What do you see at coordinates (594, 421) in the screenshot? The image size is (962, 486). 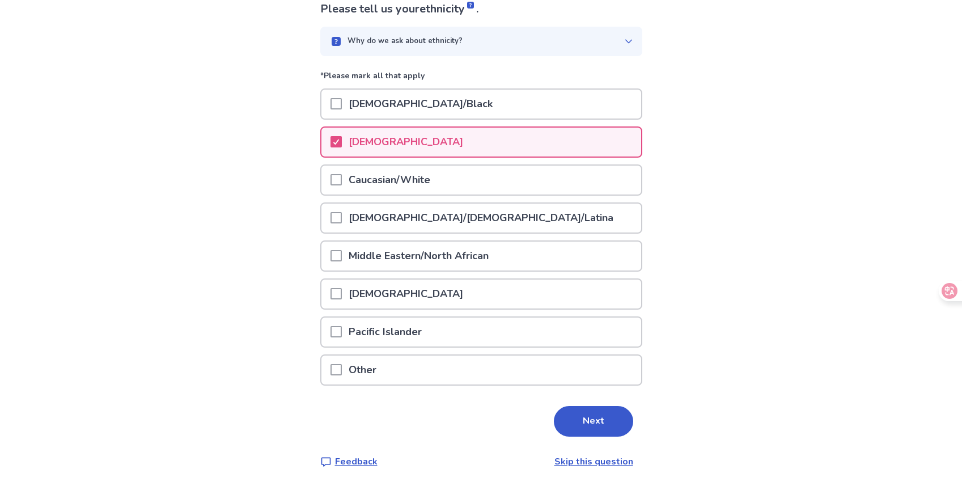 I see `button: Next` at bounding box center [594, 421].